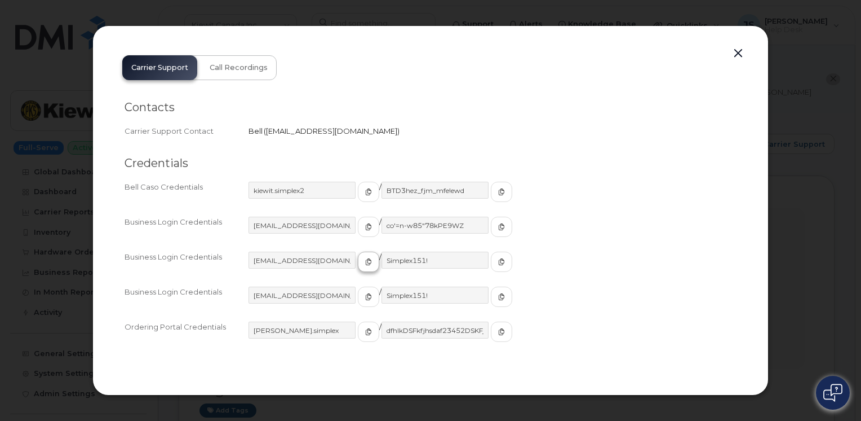 The height and width of the screenshot is (421, 861). Describe the element at coordinates (187, 337) in the screenshot. I see `div: Ordering Portal Credentials` at that location.